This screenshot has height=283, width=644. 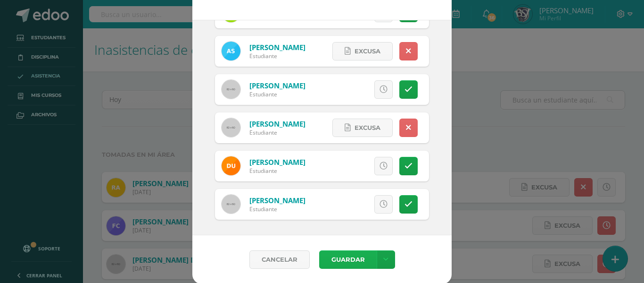 What do you see at coordinates (348, 259) in the screenshot?
I see `button: Guardar` at bounding box center [348, 259].